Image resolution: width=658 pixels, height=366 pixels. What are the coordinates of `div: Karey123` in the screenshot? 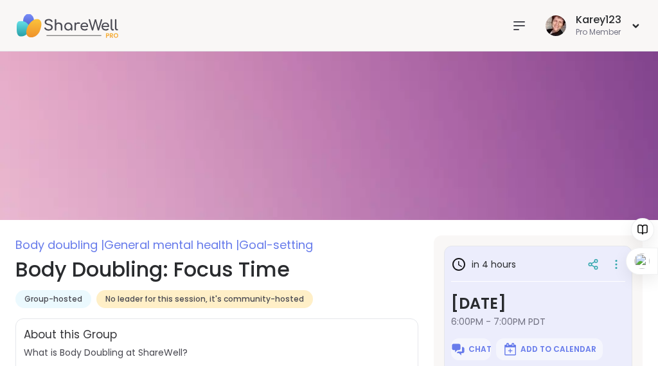 It's located at (599, 20).